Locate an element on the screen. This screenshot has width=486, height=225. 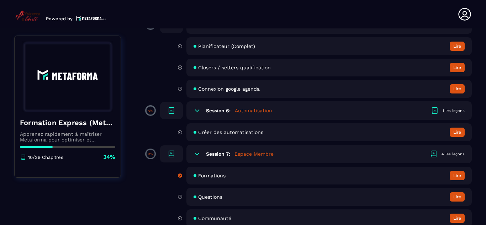
h6: Session 6: is located at coordinates (218, 111).